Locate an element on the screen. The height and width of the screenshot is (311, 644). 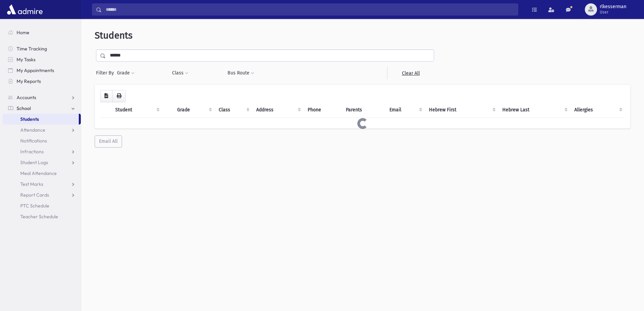
span: PTC Schedule is located at coordinates (35, 206).